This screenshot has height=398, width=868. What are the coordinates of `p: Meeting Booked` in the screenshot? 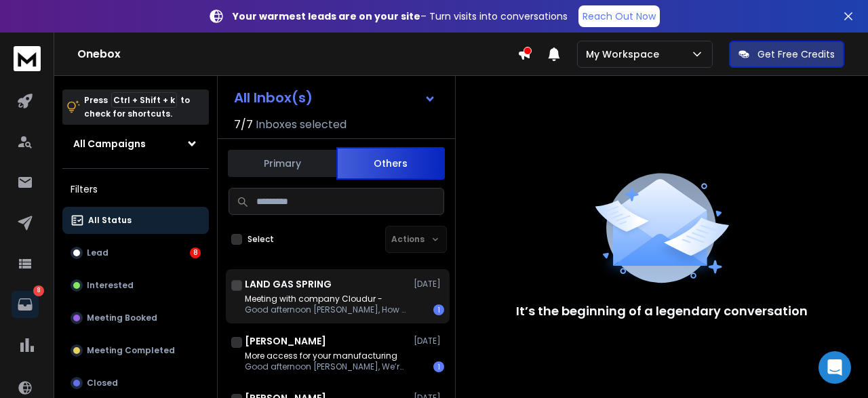 It's located at (122, 318).